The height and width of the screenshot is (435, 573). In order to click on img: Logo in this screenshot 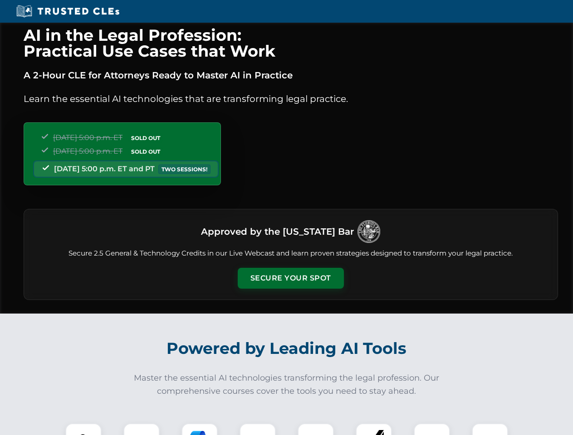, I will do `click(369, 232)`.